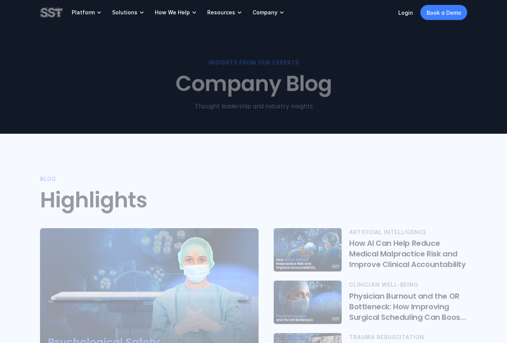 The image size is (507, 343). Describe the element at coordinates (48, 178) in the screenshot. I see `p: BLOG` at that location.